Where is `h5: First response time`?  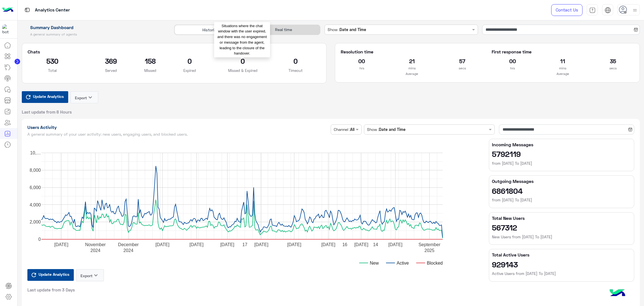
h5: First response time is located at coordinates (563, 52).